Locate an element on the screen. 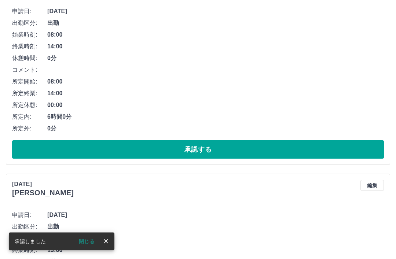 This screenshot has width=396, height=259. button: 編集 is located at coordinates (372, 186).